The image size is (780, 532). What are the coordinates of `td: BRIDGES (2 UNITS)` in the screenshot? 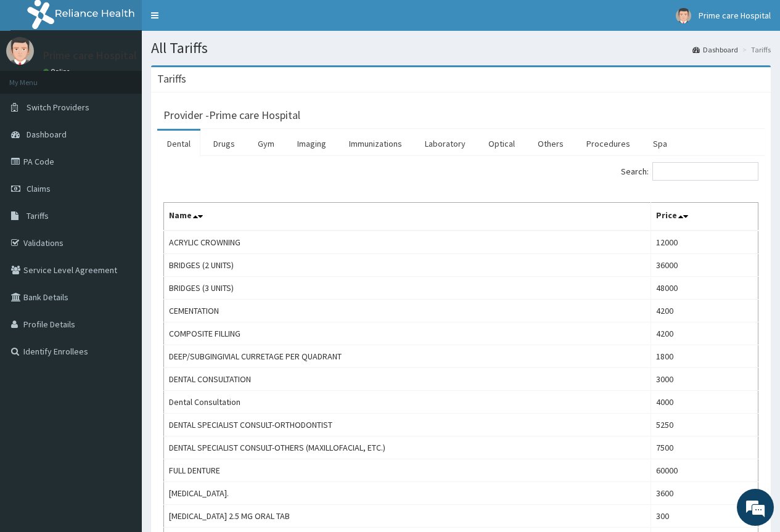 It's located at (408, 265).